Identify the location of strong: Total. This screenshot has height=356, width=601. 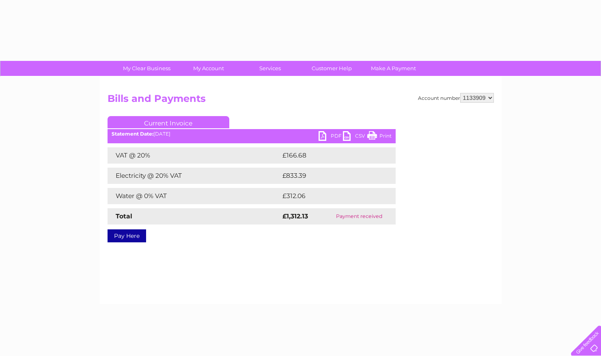
(124, 216).